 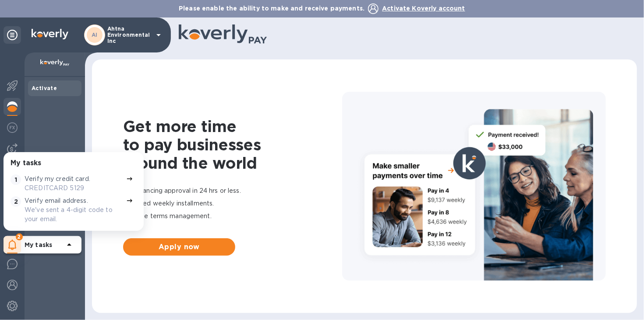 What do you see at coordinates (12, 35) in the screenshot?
I see `div: Unpin categories` at bounding box center [12, 35].